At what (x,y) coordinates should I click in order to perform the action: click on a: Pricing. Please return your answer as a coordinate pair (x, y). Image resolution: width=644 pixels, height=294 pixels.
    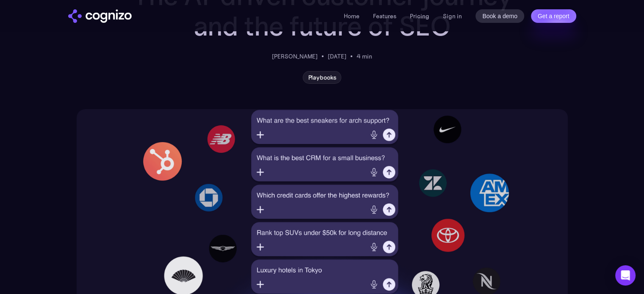
    Looking at the image, I should click on (419, 16).